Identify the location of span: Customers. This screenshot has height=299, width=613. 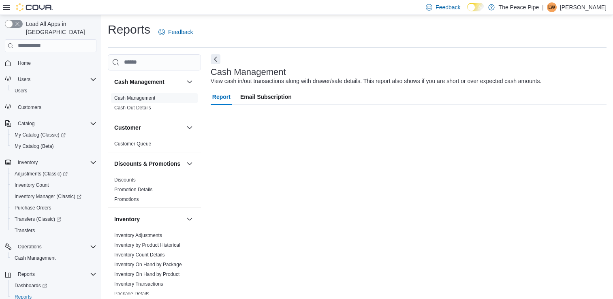
(30, 107).